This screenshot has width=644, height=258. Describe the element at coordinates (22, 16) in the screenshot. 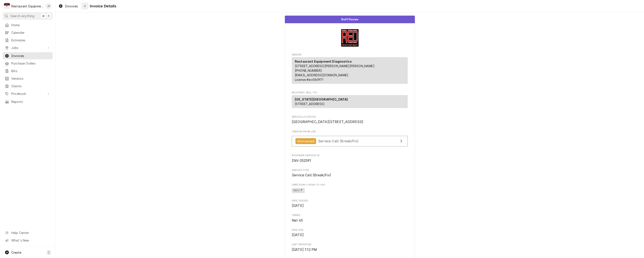

I see `span: Search anything` at that location.